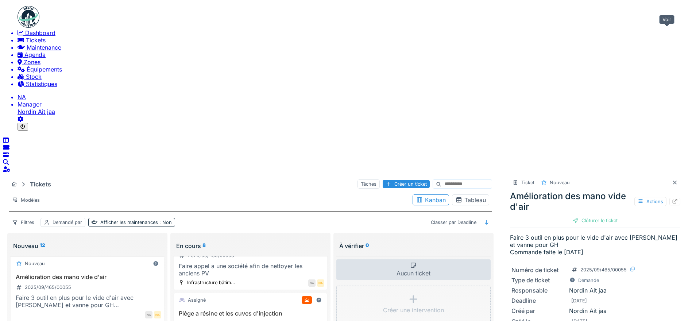 Image resolution: width=692 pixels, height=321 pixels. Describe the element at coordinates (87, 277) in the screenshot. I see `h3: Amélioration des mano vide d'air` at that location.